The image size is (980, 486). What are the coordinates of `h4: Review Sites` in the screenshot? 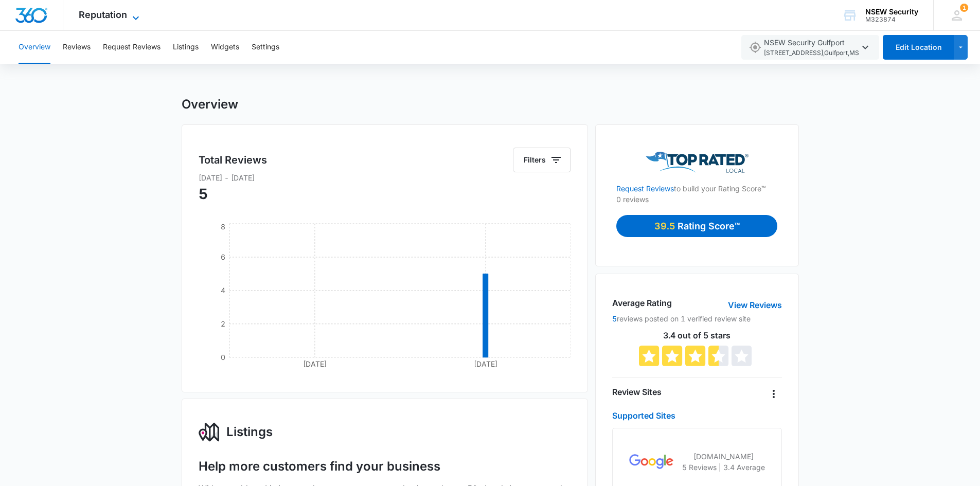 It's located at (637, 392).